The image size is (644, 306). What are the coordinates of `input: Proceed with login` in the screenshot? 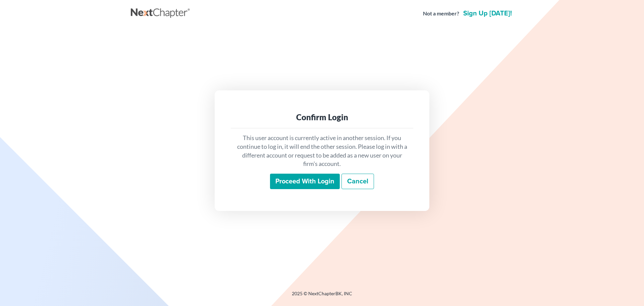 It's located at (305, 181).